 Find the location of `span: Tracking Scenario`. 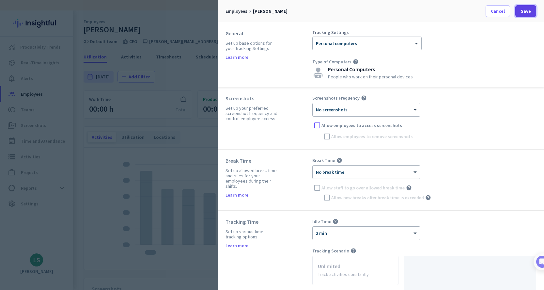

span: Tracking Scenario is located at coordinates (330, 250).